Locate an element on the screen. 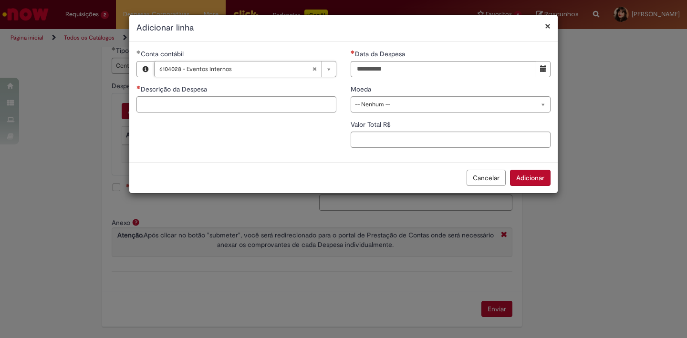  button: Adicionar is located at coordinates (530, 178).